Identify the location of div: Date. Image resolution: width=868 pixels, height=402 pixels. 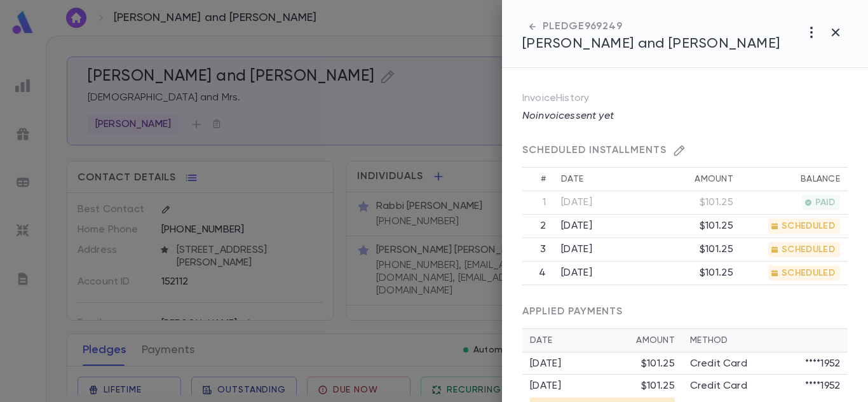
(583, 341).